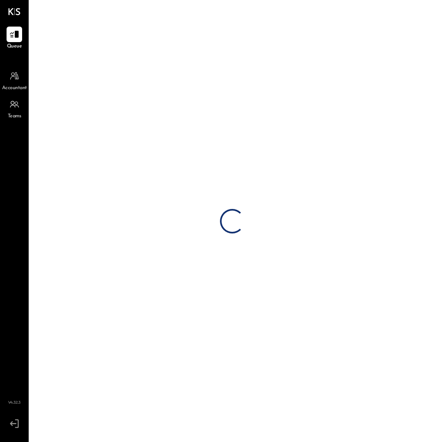  What do you see at coordinates (14, 47) in the screenshot?
I see `span: Queue` at bounding box center [14, 47].